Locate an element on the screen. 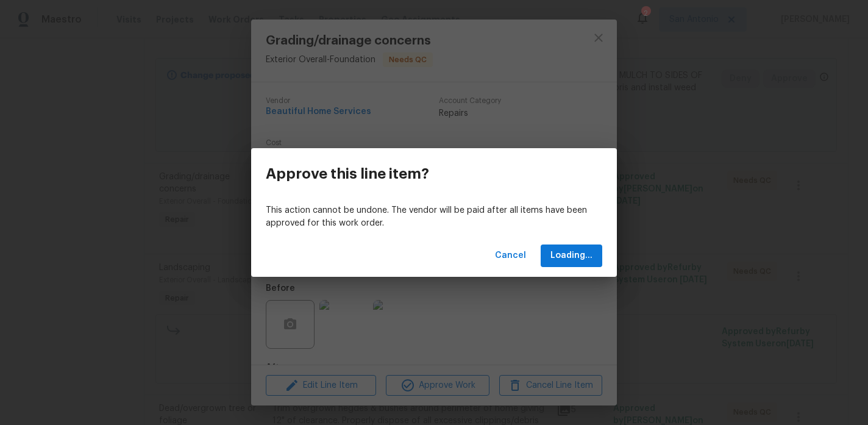  span: Loading... is located at coordinates (572, 255).